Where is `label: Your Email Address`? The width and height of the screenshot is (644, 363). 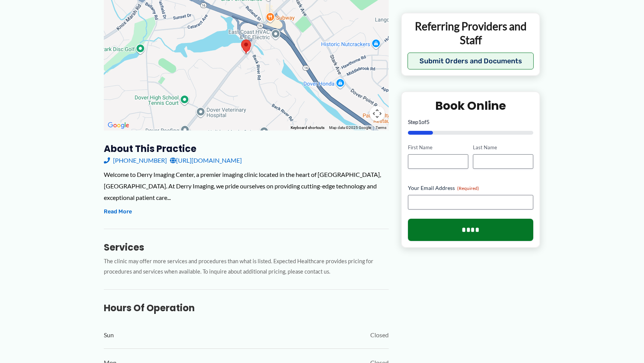 label: Your Email Address is located at coordinates (471, 188).